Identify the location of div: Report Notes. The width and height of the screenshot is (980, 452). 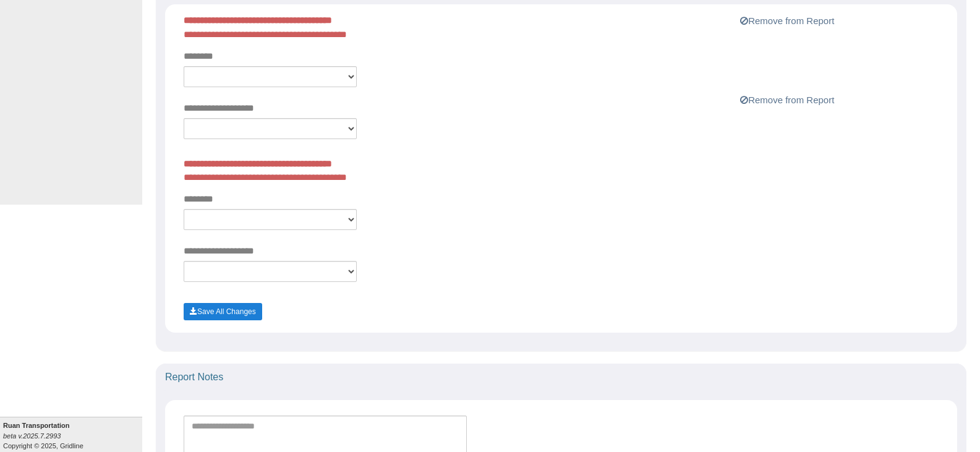
(561, 377).